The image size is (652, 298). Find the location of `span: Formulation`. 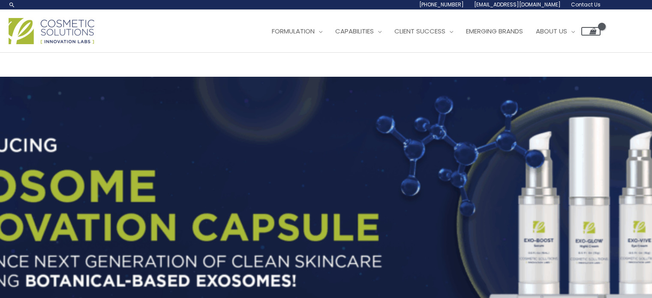

span: Formulation is located at coordinates (293, 31).